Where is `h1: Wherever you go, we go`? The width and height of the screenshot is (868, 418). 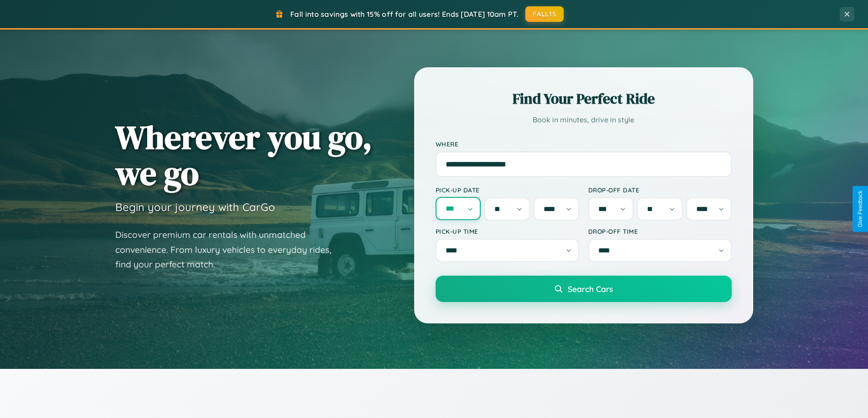 h1: Wherever you go, we go is located at coordinates (244, 155).